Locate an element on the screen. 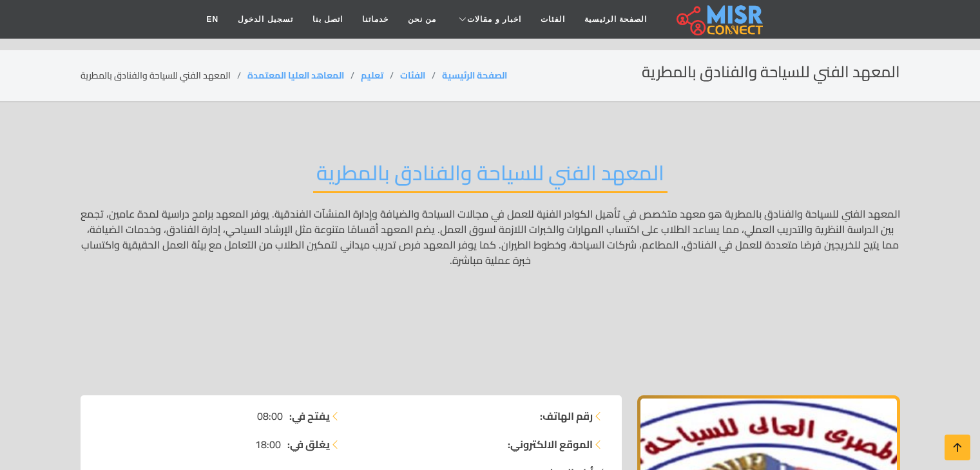 Image resolution: width=980 pixels, height=470 pixels. li: المعهد الفني للسياحة والفنادق بالمطرية is located at coordinates (164, 75).